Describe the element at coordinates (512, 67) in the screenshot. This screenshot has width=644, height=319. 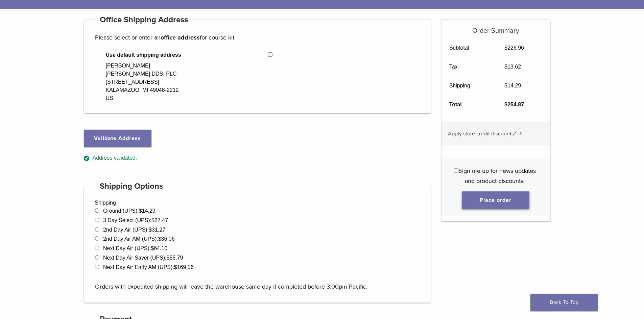
I see `bdi: 13.62` at that location.